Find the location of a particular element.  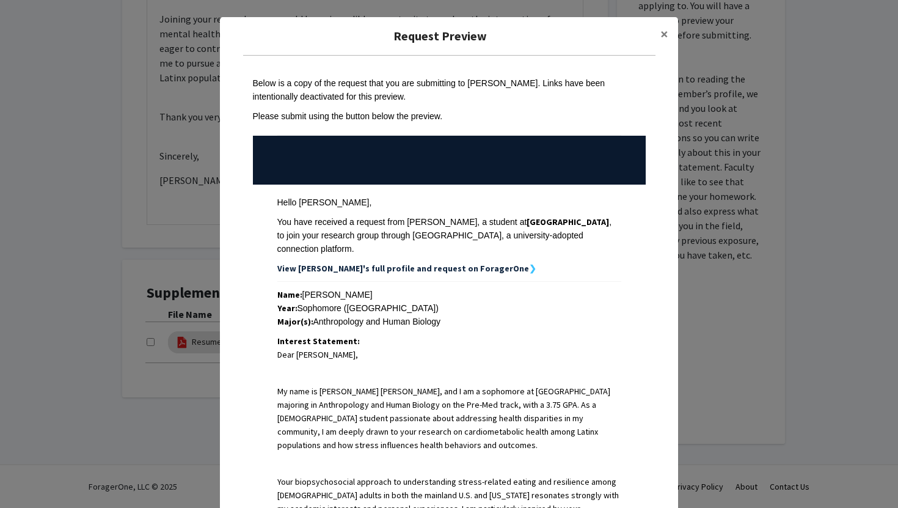

div: Anthropology and Human Biology is located at coordinates (449, 321).